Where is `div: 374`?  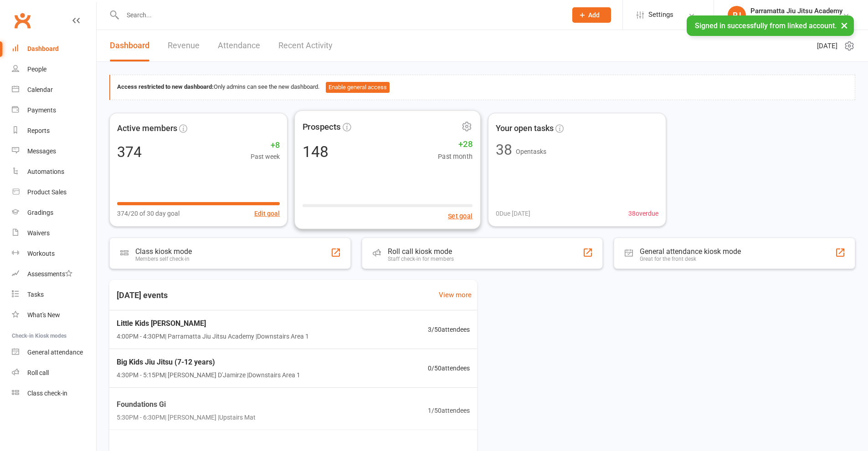
div: 374 is located at coordinates (130, 152).